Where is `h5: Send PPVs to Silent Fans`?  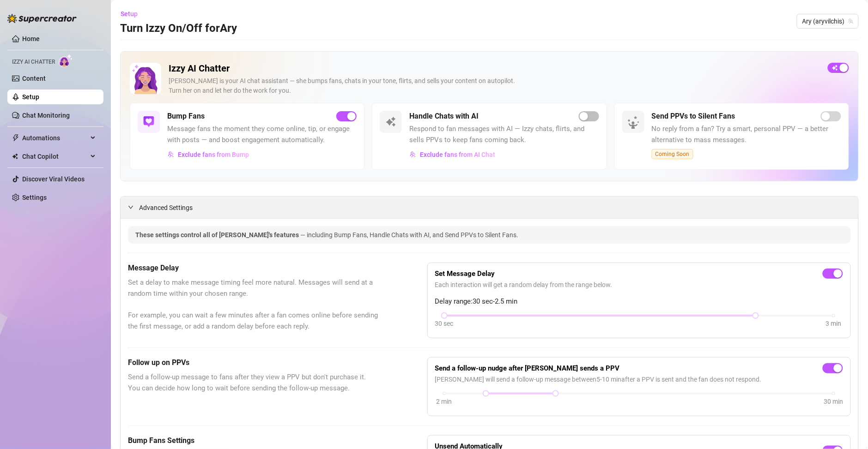 h5: Send PPVs to Silent Fans is located at coordinates (693, 117).